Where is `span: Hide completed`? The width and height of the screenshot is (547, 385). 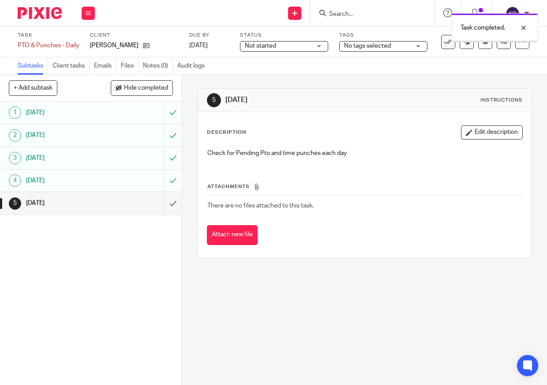
span: Hide completed is located at coordinates (146, 88).